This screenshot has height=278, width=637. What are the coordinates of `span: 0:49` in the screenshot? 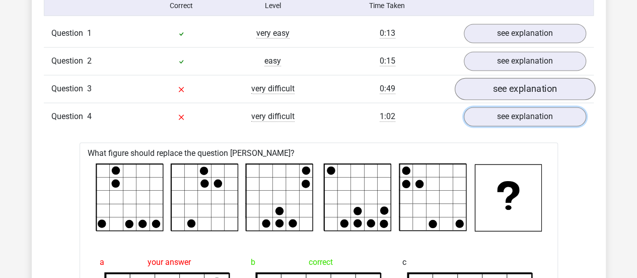 It's located at (387, 89).